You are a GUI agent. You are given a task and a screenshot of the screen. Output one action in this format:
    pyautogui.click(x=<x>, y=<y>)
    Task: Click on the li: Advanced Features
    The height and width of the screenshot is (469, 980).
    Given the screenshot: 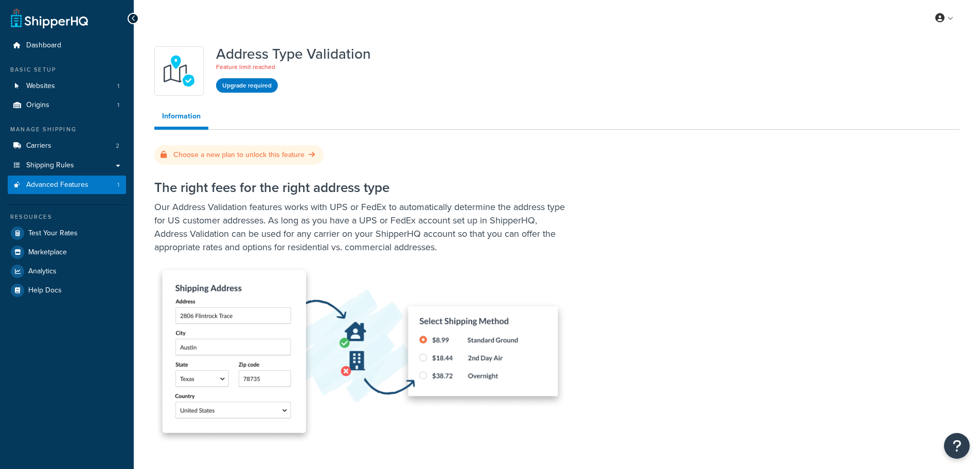 What is the action you would take?
    pyautogui.click(x=67, y=185)
    